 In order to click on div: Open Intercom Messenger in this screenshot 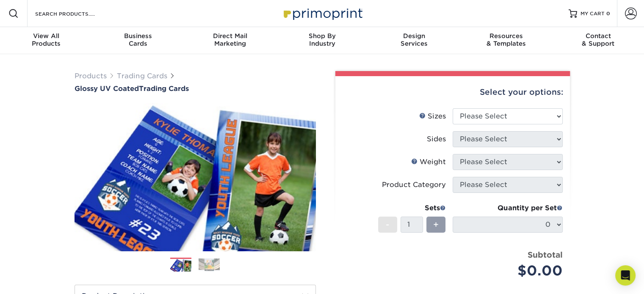, I will do `click(625, 275)`.